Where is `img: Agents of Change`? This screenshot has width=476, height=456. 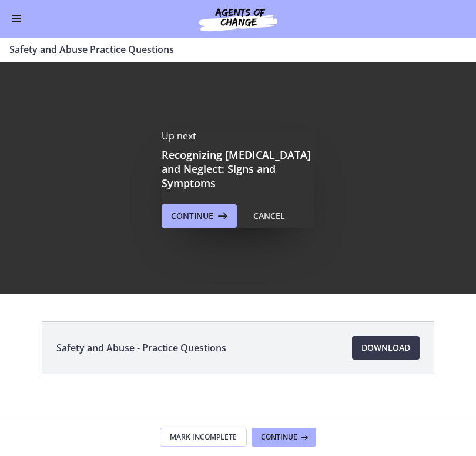
img: Agents of Change is located at coordinates (238, 19).